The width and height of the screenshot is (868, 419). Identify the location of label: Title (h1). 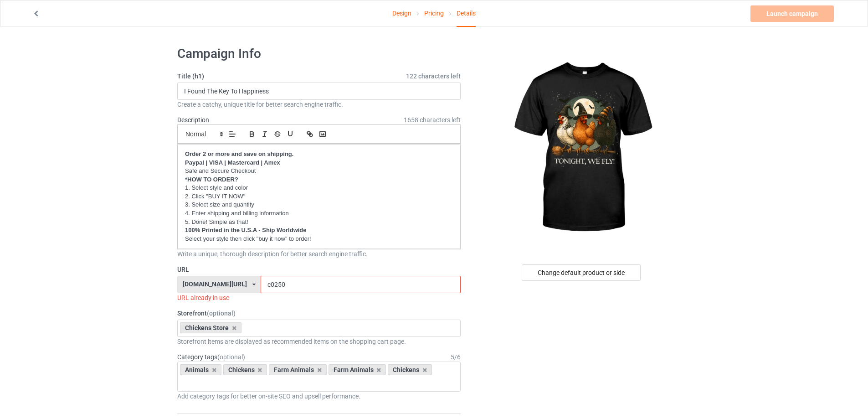
(319, 76).